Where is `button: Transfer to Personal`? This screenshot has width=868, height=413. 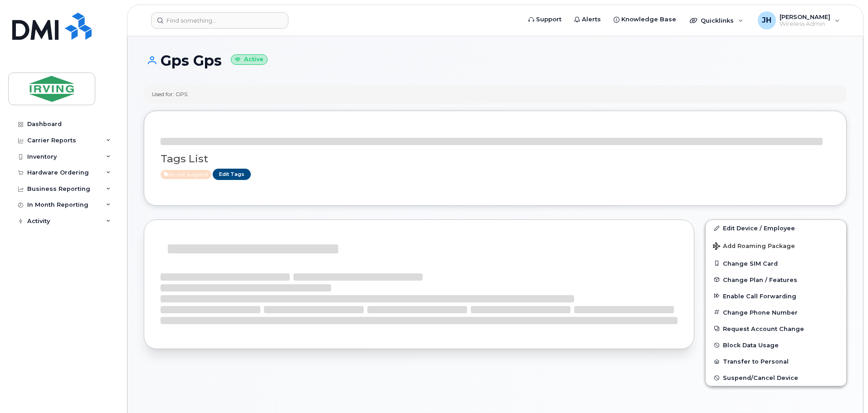 button: Transfer to Personal is located at coordinates (776, 362).